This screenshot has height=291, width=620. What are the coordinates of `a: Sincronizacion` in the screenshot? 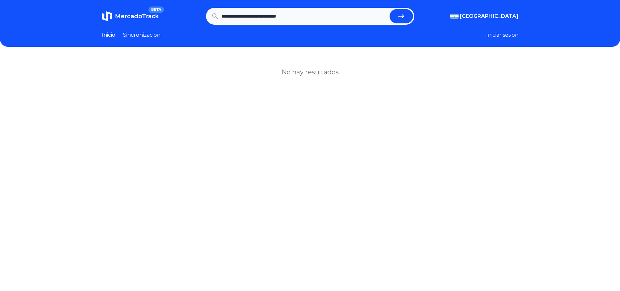 It's located at (141, 35).